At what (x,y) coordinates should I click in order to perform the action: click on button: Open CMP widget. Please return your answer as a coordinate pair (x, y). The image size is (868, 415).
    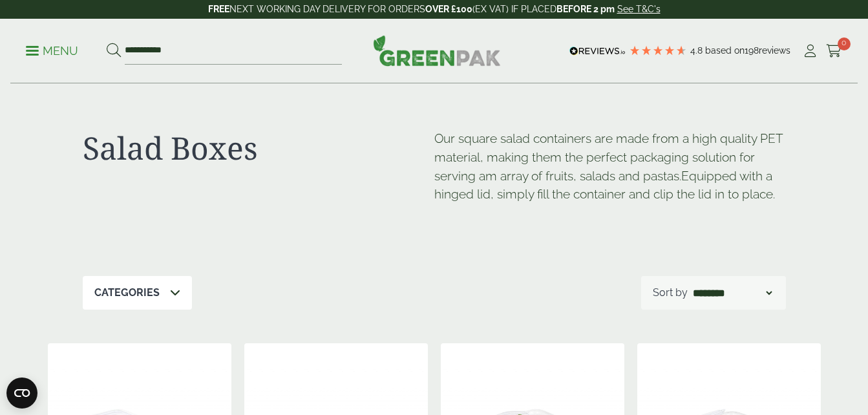
    Looking at the image, I should click on (22, 393).